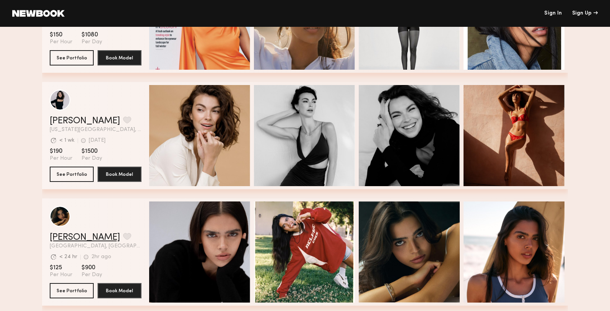  Describe the element at coordinates (553, 13) in the screenshot. I see `a: Sign In` at that location.